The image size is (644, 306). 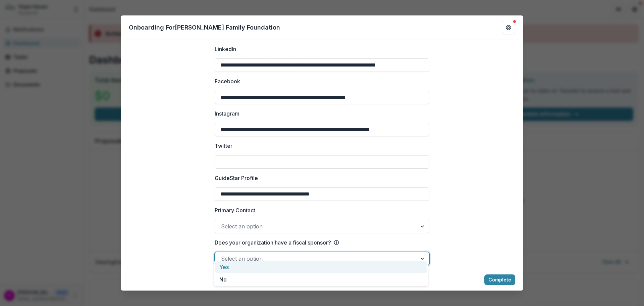 I want to click on p: Primary Contact, so click(x=235, y=210).